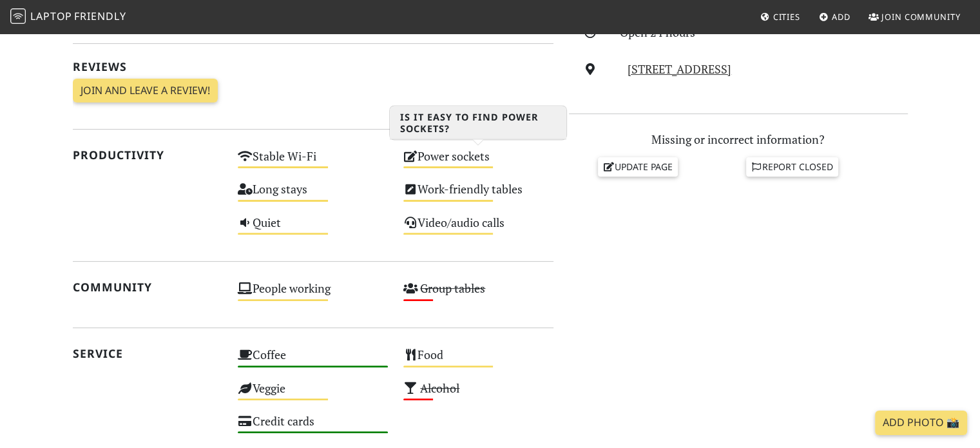 The image size is (980, 448). Describe the element at coordinates (18, 16) in the screenshot. I see `img: LaptopFriendly` at that location.